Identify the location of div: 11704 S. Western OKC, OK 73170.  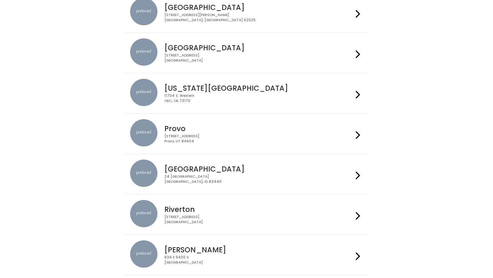
(259, 98).